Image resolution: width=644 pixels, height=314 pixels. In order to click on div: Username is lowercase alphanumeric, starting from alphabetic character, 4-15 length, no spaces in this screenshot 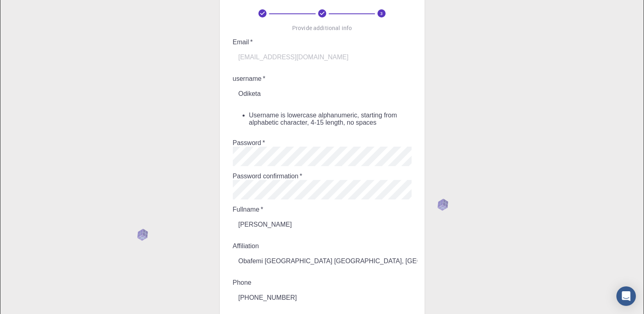, I will do `click(330, 119)`.